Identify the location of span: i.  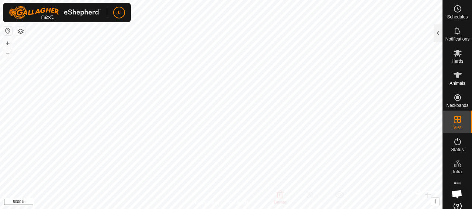
(435, 201).